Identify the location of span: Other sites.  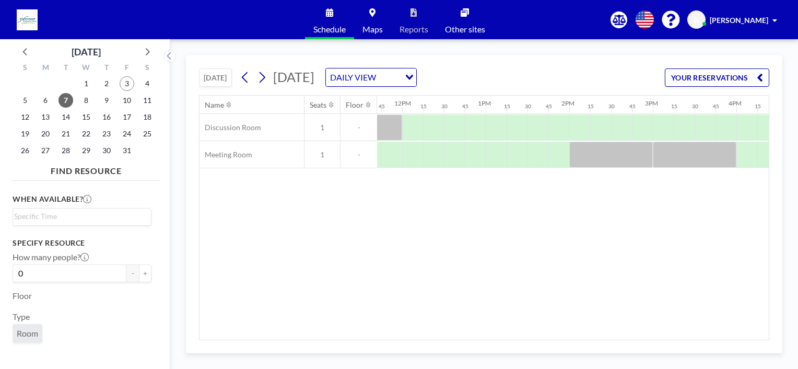
(465, 29).